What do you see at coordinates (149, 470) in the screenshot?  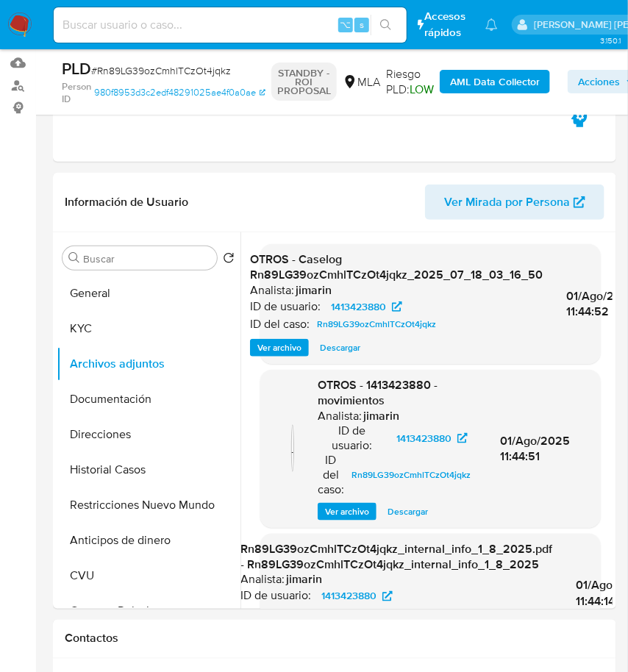 I see `button: Historial Casos` at bounding box center [149, 470].